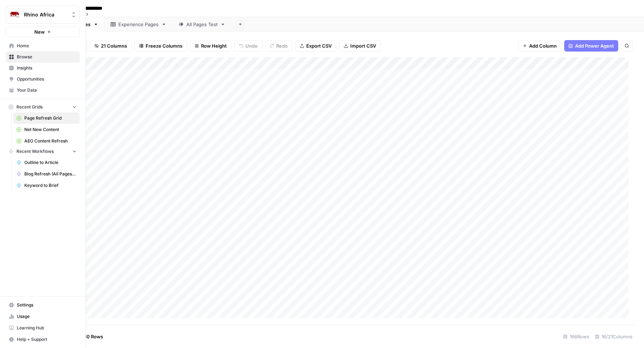 This screenshot has height=348, width=644. I want to click on a: Home, so click(43, 46).